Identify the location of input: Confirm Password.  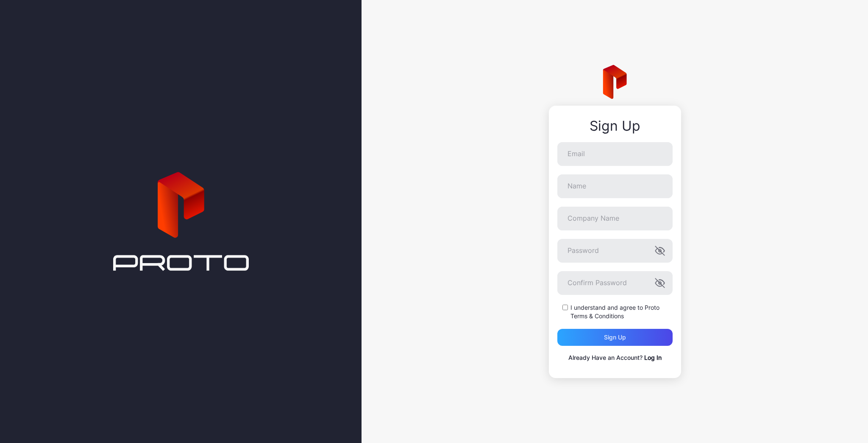
(615, 283).